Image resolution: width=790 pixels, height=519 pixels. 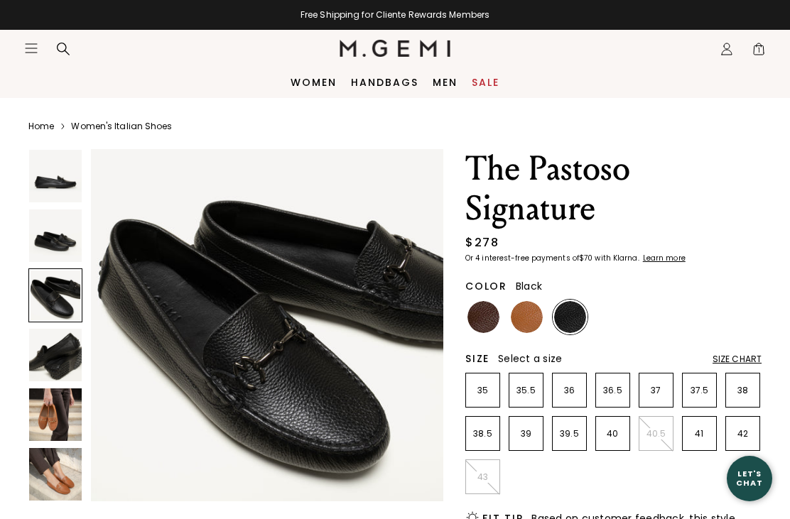 What do you see at coordinates (313, 82) in the screenshot?
I see `a: Women` at bounding box center [313, 82].